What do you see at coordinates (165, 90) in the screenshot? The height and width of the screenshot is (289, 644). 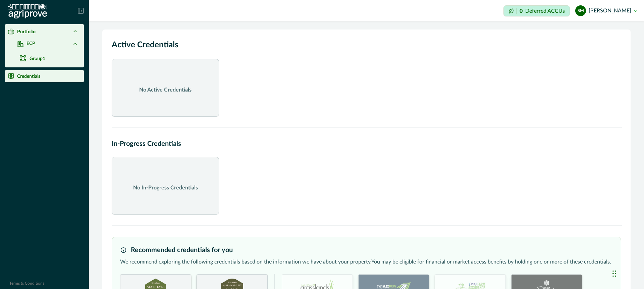 I see `p: No Active Credentials` at bounding box center [165, 90].